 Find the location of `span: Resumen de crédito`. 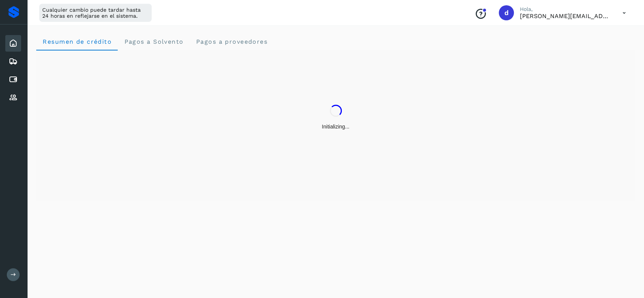

span: Resumen de crédito is located at coordinates (77, 42).